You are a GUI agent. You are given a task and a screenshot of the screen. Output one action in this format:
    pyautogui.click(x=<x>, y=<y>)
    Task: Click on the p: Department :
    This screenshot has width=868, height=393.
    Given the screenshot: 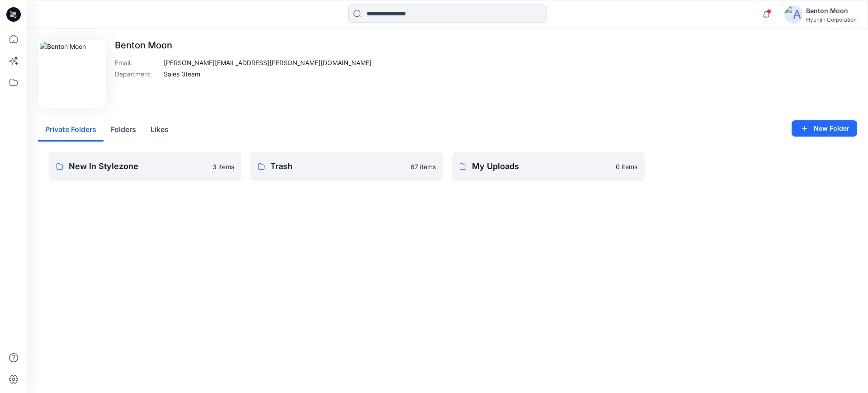 What is the action you would take?
    pyautogui.click(x=138, y=74)
    